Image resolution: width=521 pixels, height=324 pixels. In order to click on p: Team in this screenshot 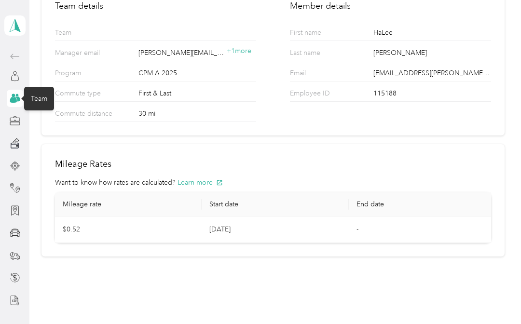, I will do `click(92, 34)`.